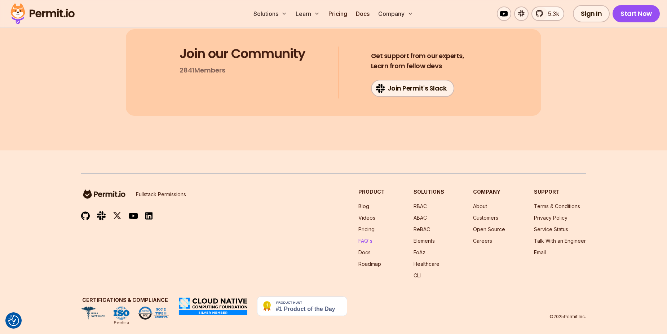 This screenshot has height=334, width=667. What do you see at coordinates (149, 216) in the screenshot?
I see `img: linkedin` at bounding box center [149, 216].